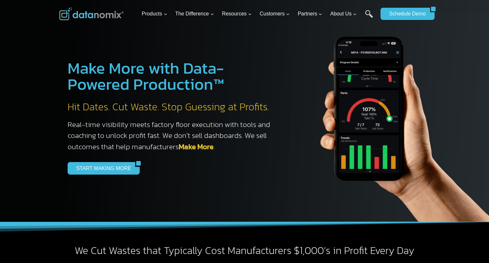 The image size is (489, 263). I want to click on a: Schedule Demo, so click(405, 14).